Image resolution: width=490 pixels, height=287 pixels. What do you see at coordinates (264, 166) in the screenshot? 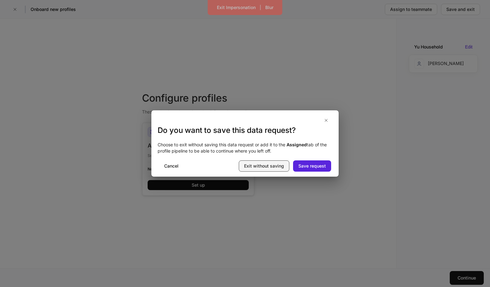
I see `div: Exit without saving` at bounding box center [264, 166].